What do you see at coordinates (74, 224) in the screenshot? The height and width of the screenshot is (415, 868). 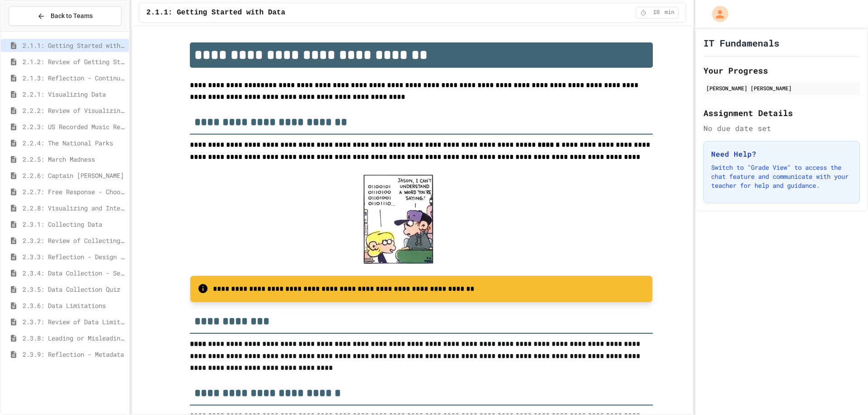 I see `span: 2.3.1: Collecting Data` at bounding box center [74, 224].